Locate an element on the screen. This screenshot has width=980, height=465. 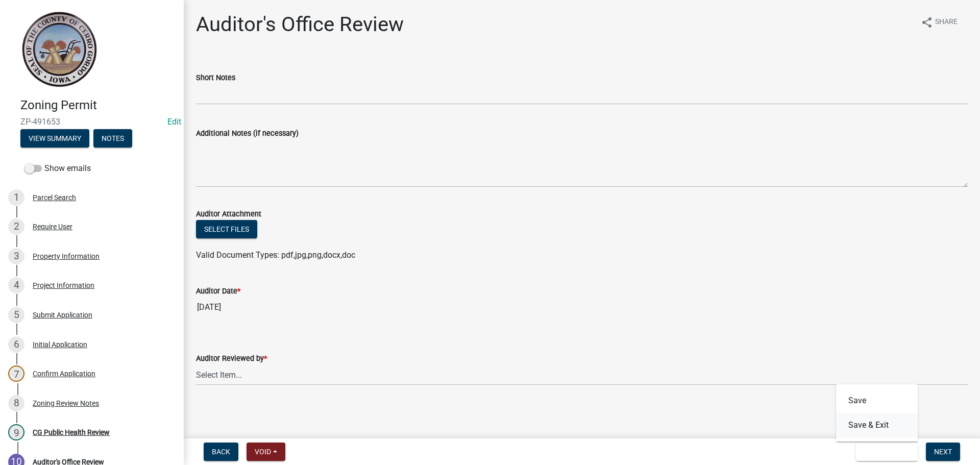
span: Share is located at coordinates (946, 23).